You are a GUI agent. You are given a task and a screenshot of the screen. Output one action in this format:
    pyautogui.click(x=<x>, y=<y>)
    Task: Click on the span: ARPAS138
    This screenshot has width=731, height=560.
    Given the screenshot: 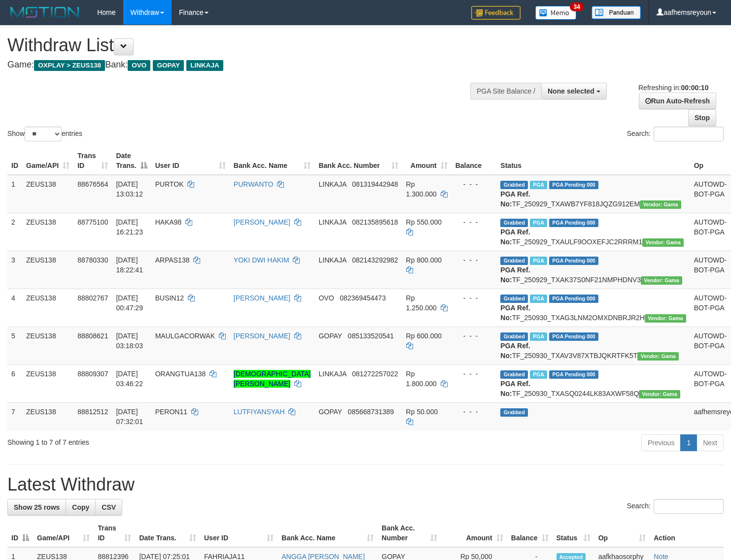 What is the action you would take?
    pyautogui.click(x=172, y=260)
    